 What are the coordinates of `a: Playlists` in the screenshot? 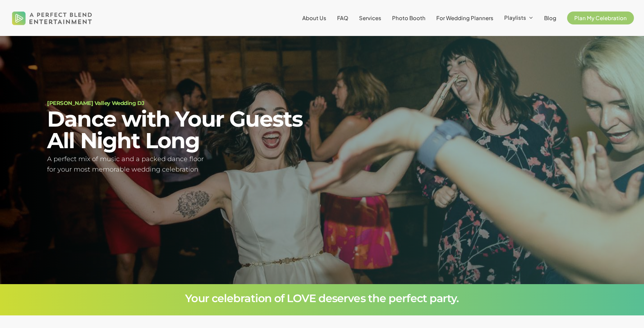 It's located at (519, 18).